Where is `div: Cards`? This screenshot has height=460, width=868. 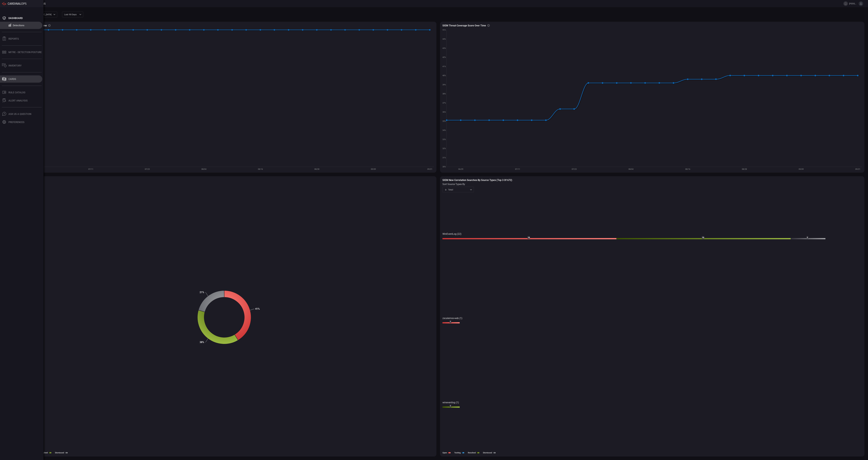 div: Cards is located at coordinates (12, 79).